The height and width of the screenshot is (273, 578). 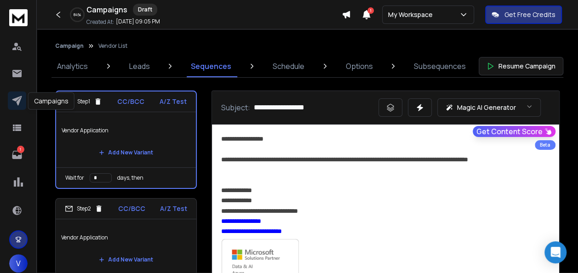 I want to click on div: Step 1, so click(x=84, y=102).